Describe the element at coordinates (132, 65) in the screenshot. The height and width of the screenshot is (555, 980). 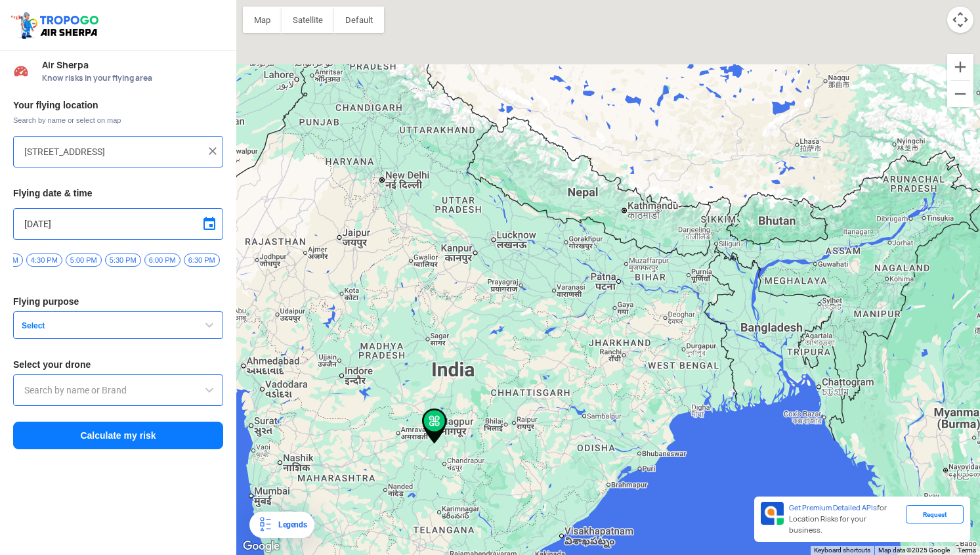
I see `span: Air Sherpa` at that location.